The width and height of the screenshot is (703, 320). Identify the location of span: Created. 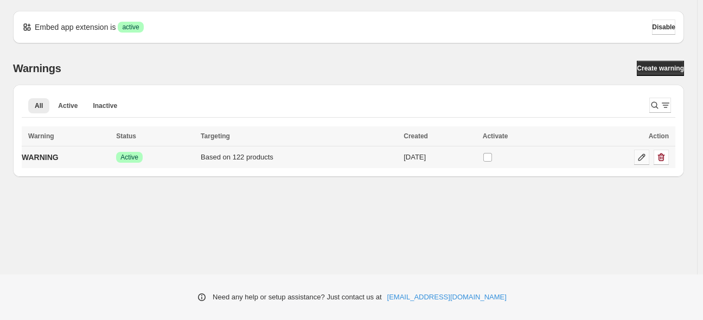
(415, 136).